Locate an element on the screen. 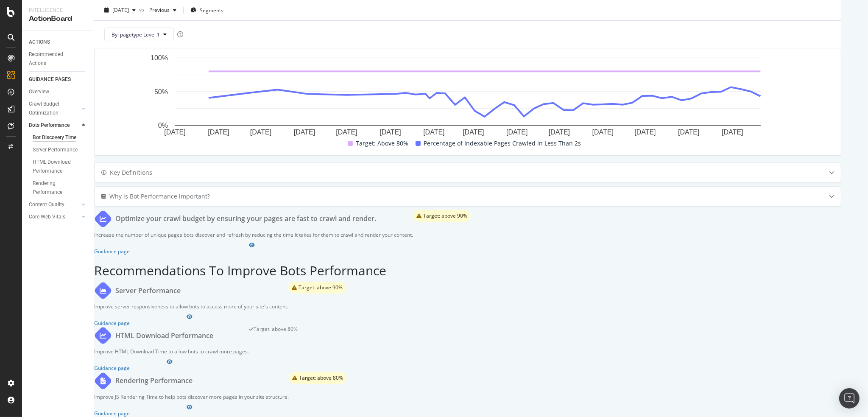 The image size is (868, 417). a: Bots Performance is located at coordinates (54, 125).